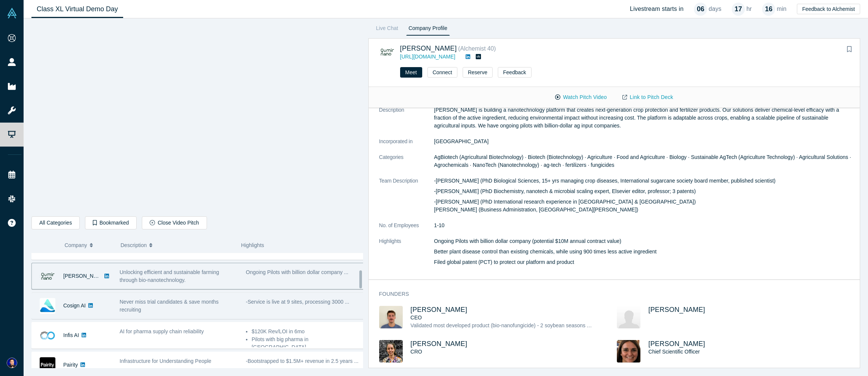 Image resolution: width=868 pixels, height=376 pixels. Describe the element at coordinates (77, 9) in the screenshot. I see `a: Class XL Virtual Demo Day` at that location.